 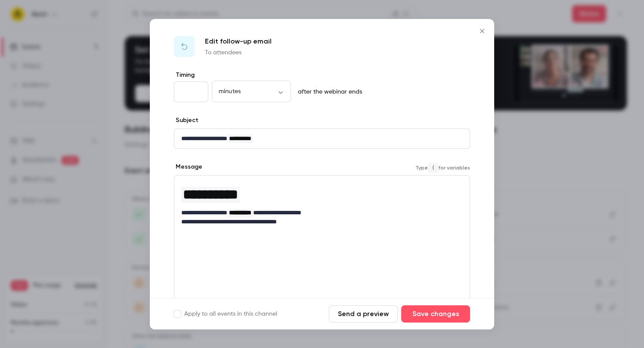 I want to click on label: Message, so click(x=188, y=167).